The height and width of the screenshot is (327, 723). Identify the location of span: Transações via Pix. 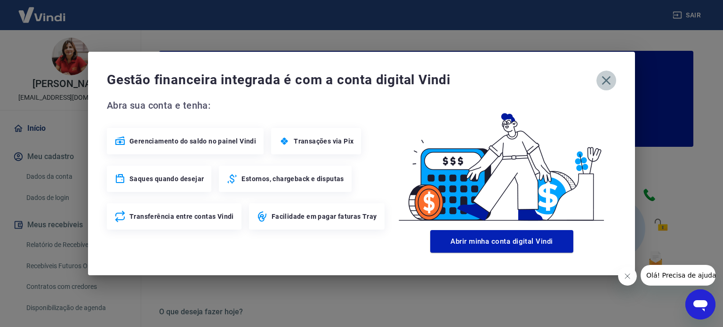
(323, 141).